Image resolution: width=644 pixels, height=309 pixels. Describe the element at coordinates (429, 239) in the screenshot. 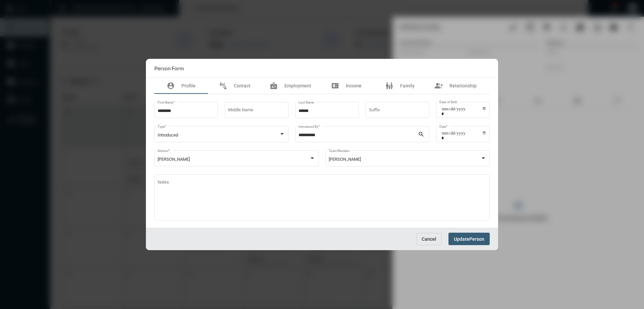

I see `span: Cancel` at that location.